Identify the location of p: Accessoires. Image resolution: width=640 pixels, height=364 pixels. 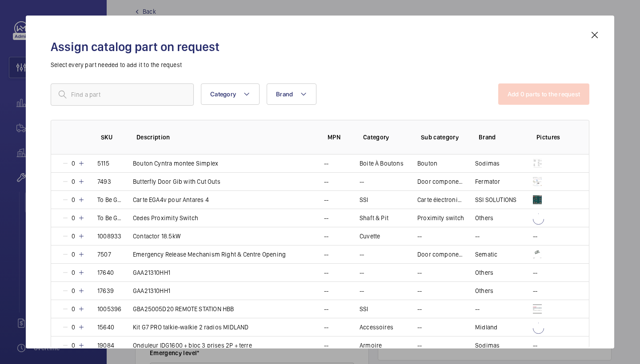
(376, 327).